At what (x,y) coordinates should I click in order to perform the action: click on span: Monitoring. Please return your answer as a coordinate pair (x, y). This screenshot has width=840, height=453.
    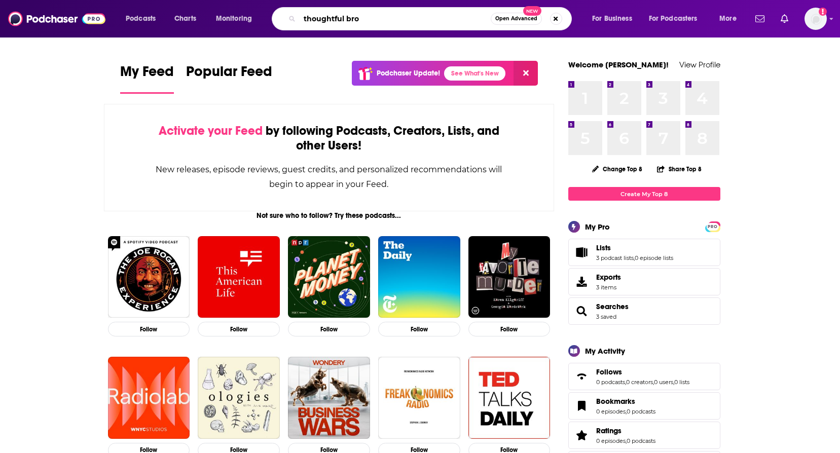
    Looking at the image, I should click on (234, 19).